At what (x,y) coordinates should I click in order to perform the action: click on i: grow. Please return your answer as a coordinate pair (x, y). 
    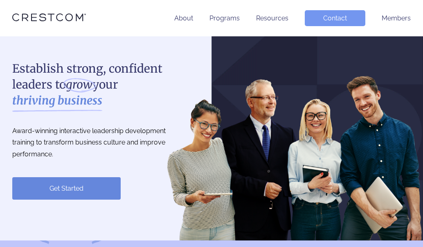
    Looking at the image, I should click on (79, 85).